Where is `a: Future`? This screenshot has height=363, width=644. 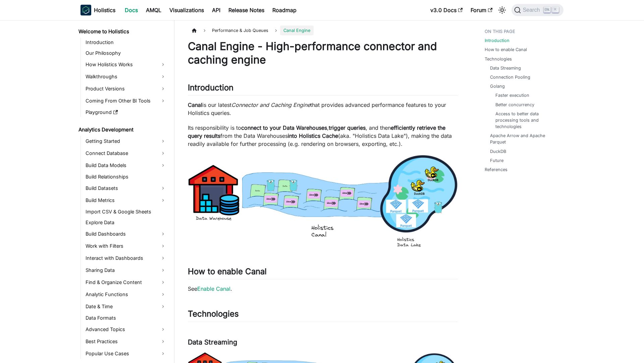 a: Future is located at coordinates (497, 160).